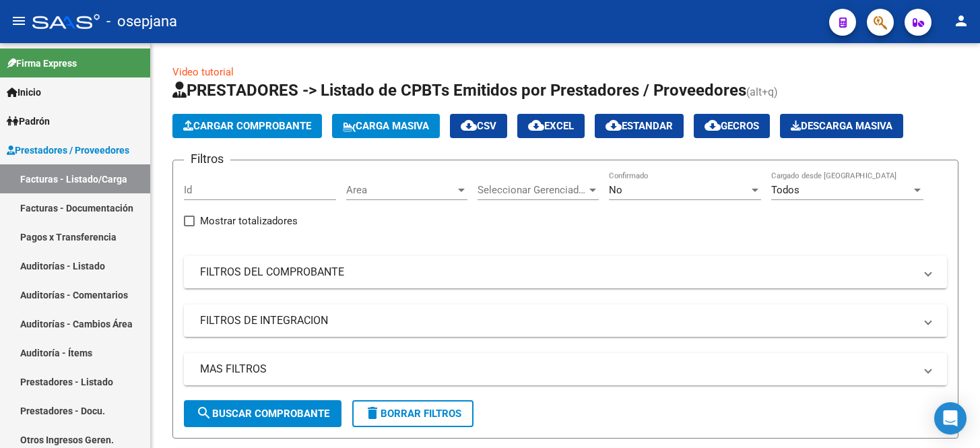 The image size is (980, 448). What do you see at coordinates (204, 413) in the screenshot?
I see `mat-icon: search` at bounding box center [204, 413].